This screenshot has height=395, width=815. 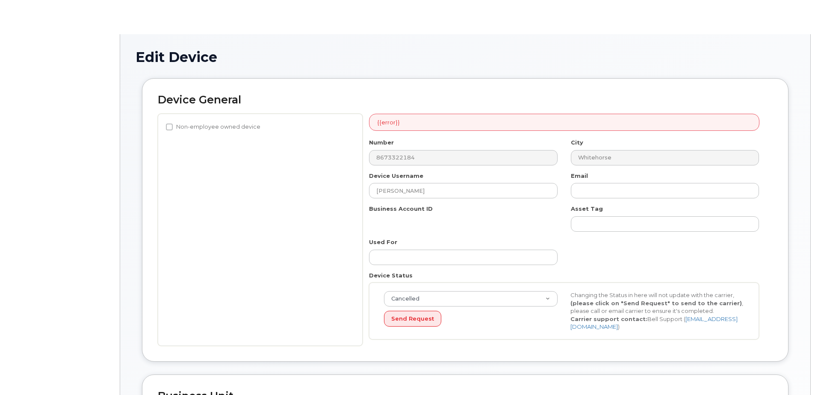 What do you see at coordinates (391, 275) in the screenshot?
I see `label: Device Status` at bounding box center [391, 275].